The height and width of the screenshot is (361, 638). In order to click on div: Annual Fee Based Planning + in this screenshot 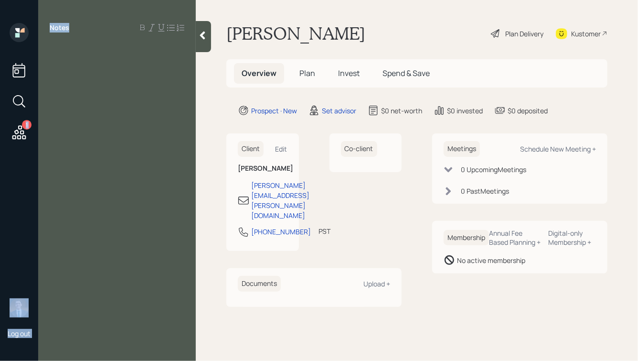, I will do `click(515, 237)`.